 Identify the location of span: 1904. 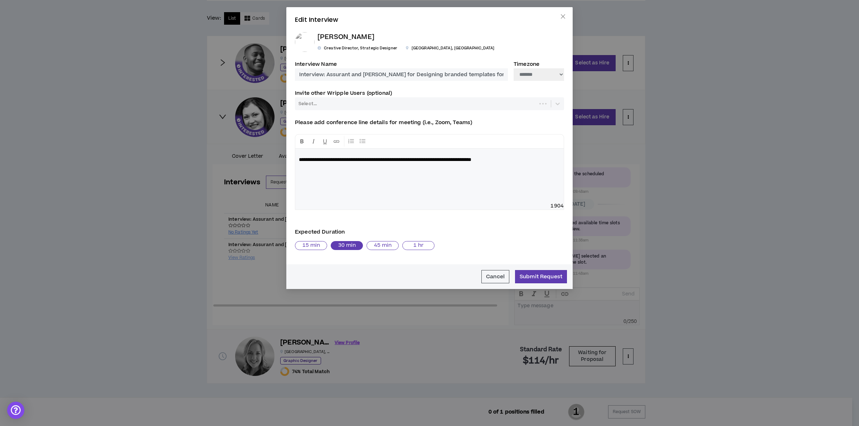
(557, 206).